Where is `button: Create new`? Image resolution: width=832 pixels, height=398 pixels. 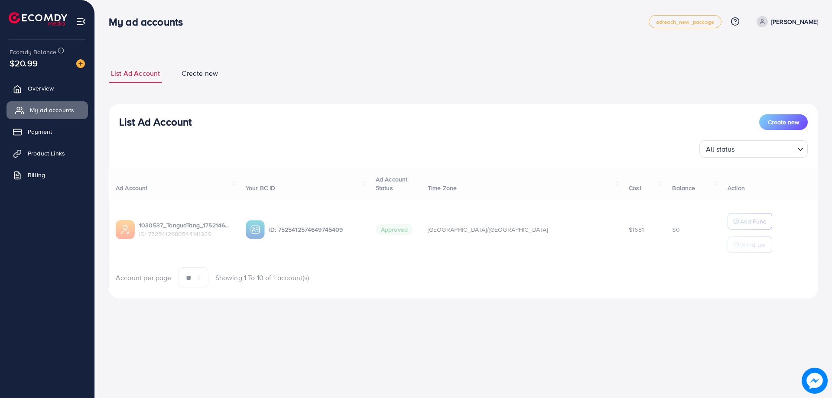 button: Create new is located at coordinates (784, 122).